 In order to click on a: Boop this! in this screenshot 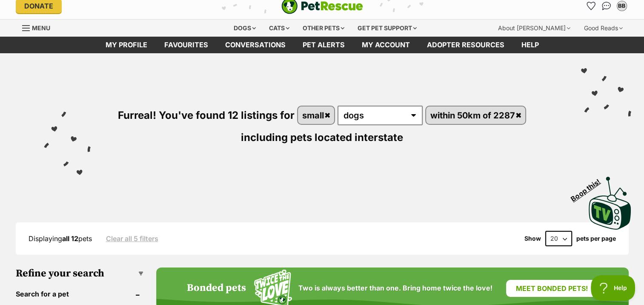, I will do `click(610, 200)`.